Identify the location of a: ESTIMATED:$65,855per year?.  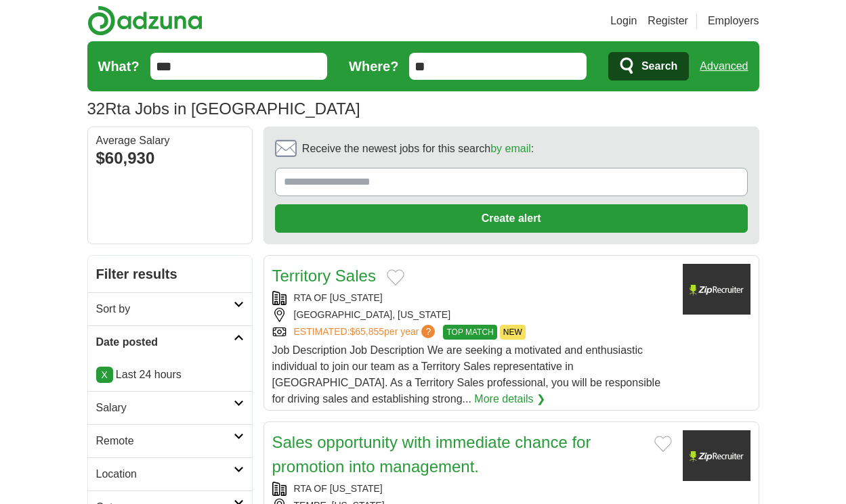
(366, 332).